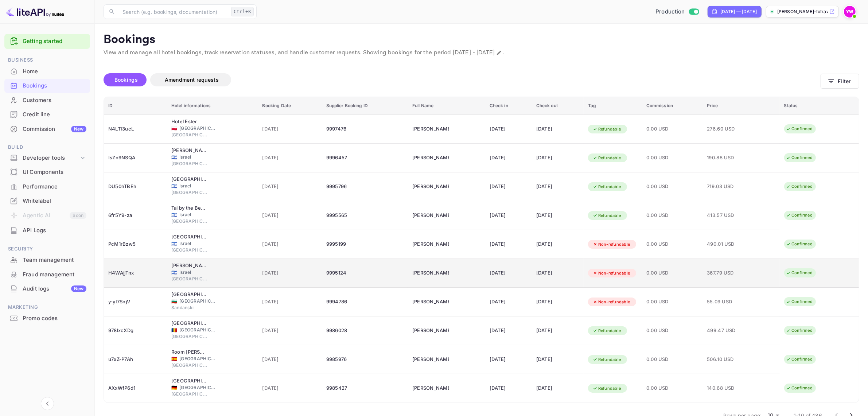  I want to click on div: Alberto by Isrotel Design, so click(189, 266).